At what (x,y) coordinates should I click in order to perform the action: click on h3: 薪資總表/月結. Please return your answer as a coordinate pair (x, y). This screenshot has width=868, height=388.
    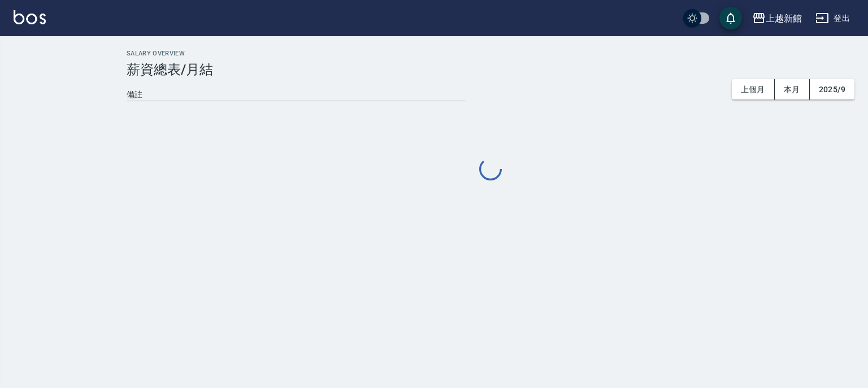
    Looking at the image, I should click on (490, 70).